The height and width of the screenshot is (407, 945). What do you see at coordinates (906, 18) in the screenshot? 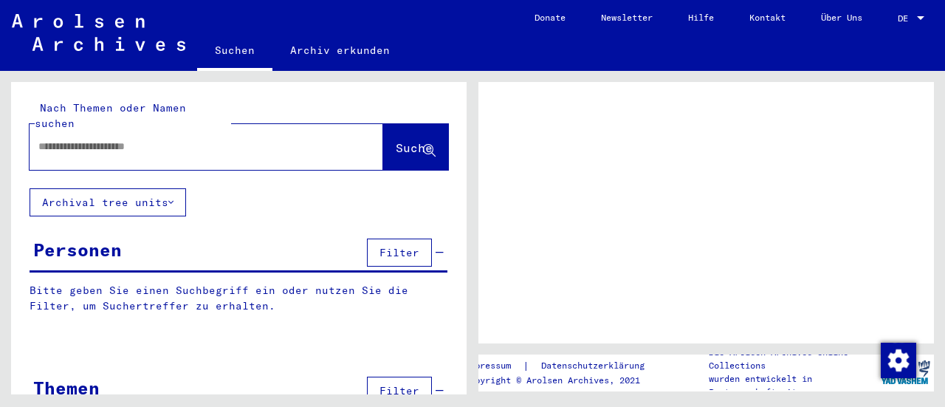
I see `span: DE` at bounding box center [906, 18].